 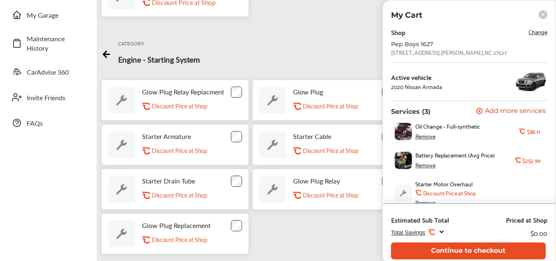 I want to click on div: 2020 Nissan Armada, so click(x=417, y=86).